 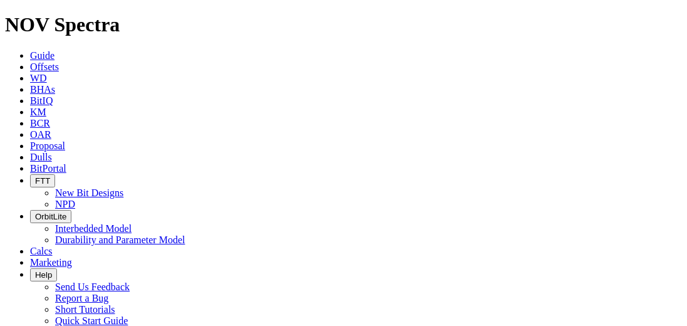 I want to click on span: Proposal, so click(x=48, y=145).